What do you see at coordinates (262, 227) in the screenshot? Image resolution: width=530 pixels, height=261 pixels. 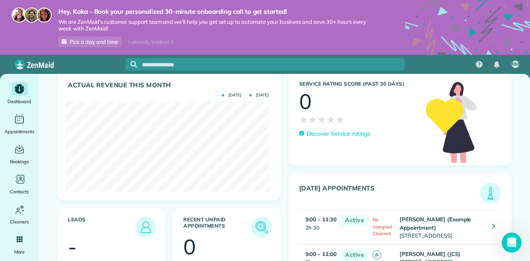 I see `img: icon_unpaid_appointments-47b8ce3997adf2238b356f14209ab4cced10bd1f174958f3ca8f1d0dd7fffeee.png` at bounding box center [262, 227].